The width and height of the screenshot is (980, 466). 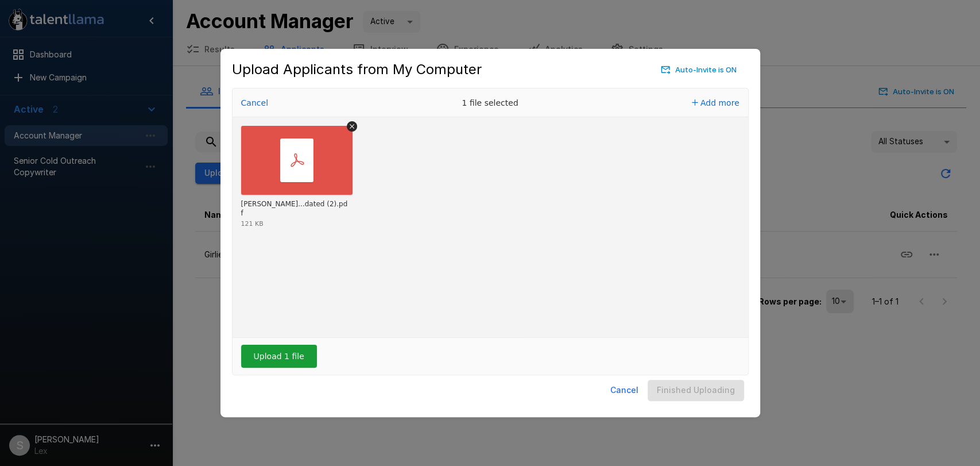 I want to click on div: Uppy Dashboard, so click(x=490, y=231).